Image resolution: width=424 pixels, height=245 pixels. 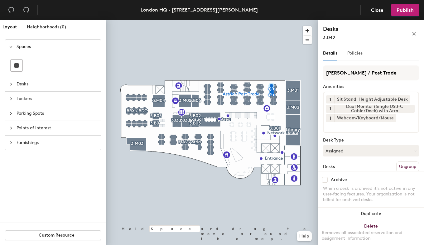 I want to click on span: Close, so click(x=377, y=10).